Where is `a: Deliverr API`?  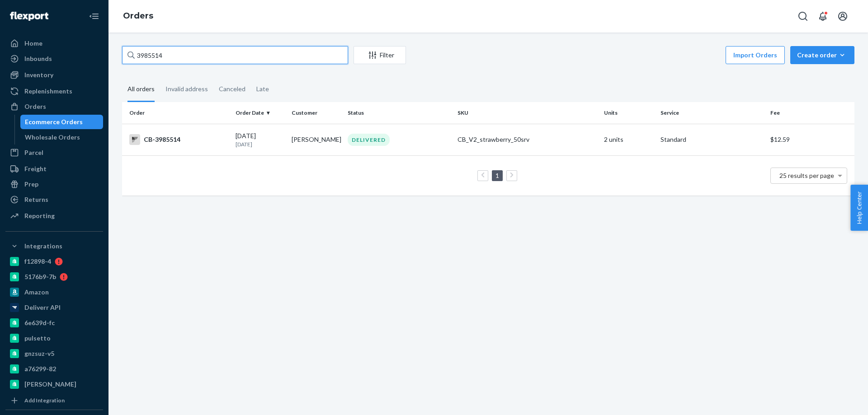 a: Deliverr API is located at coordinates (54, 308).